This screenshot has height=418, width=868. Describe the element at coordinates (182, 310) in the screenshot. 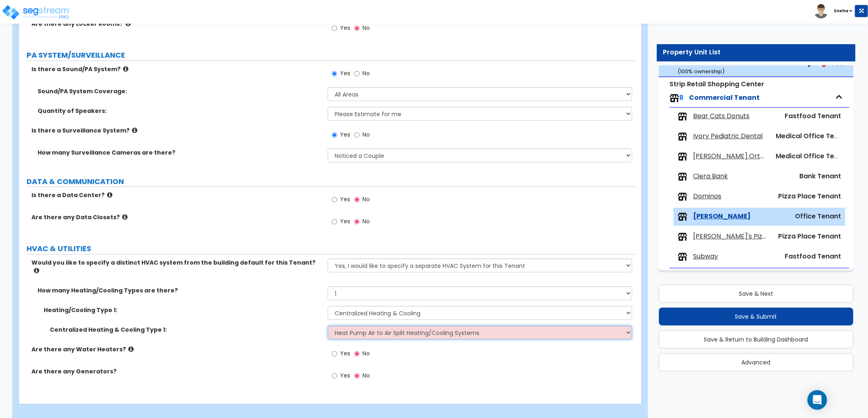

I see `label: Heating/Cooling Type 1:` at that location.